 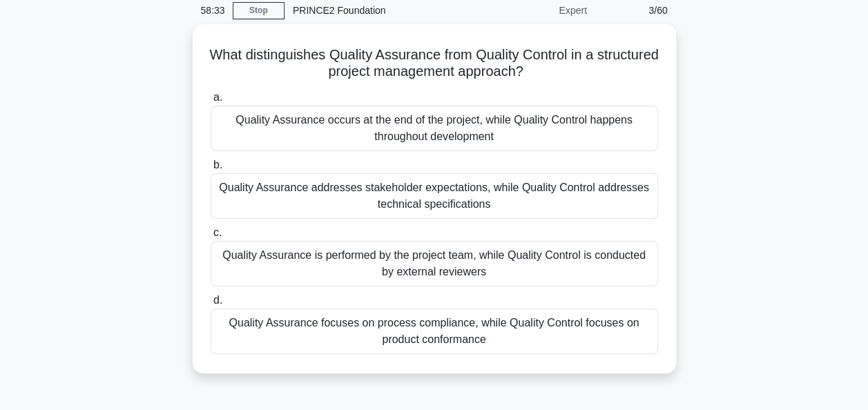 What do you see at coordinates (434, 63) in the screenshot?
I see `h5: What distinguishes Quality Assurance from Quality Control in a structured project management appr...` at bounding box center [434, 63].